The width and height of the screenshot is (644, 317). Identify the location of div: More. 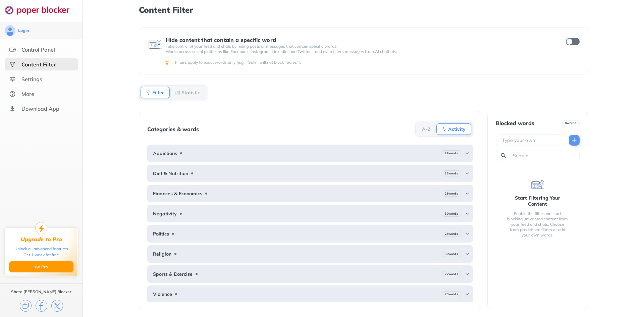
(28, 94).